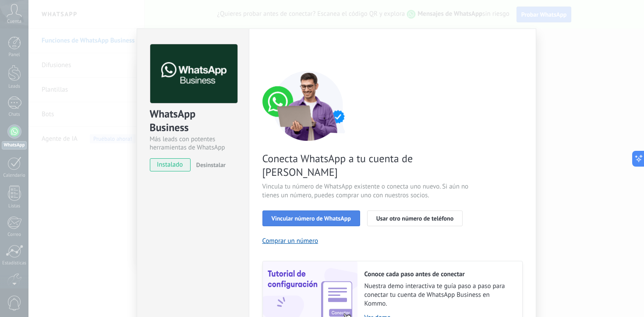  I want to click on span: Vincular número de WhatsApp, so click(311, 219).